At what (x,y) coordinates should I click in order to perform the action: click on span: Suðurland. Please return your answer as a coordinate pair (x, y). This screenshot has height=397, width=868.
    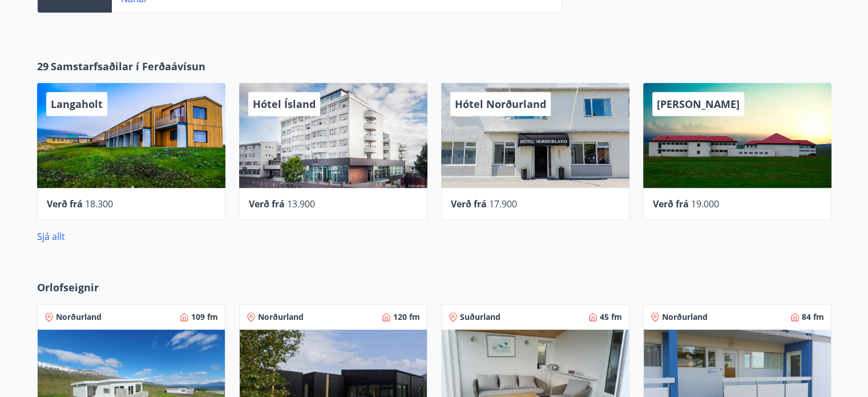
    Looking at the image, I should click on (480, 317).